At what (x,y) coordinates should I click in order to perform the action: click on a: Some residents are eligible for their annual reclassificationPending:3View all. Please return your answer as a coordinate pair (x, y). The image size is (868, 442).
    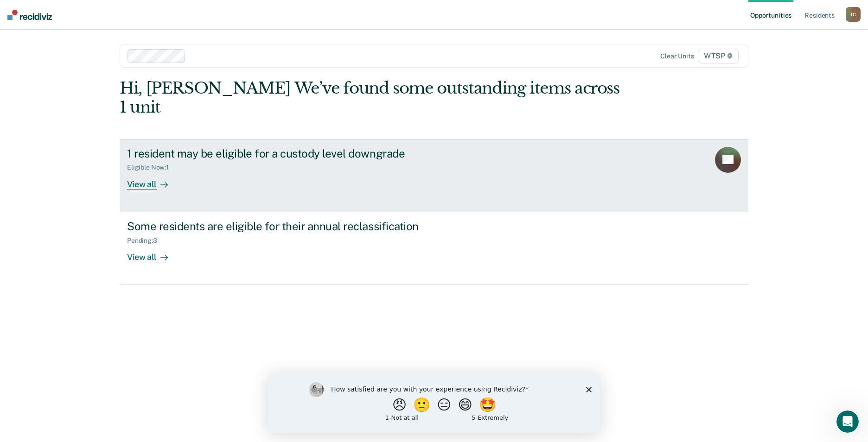
    Looking at the image, I should click on (434, 248).